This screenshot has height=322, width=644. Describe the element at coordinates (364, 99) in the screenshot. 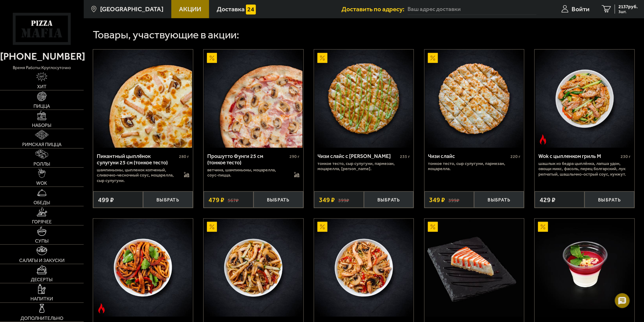

I see `img: Чизи слайс с соусом Ранч` at that location.